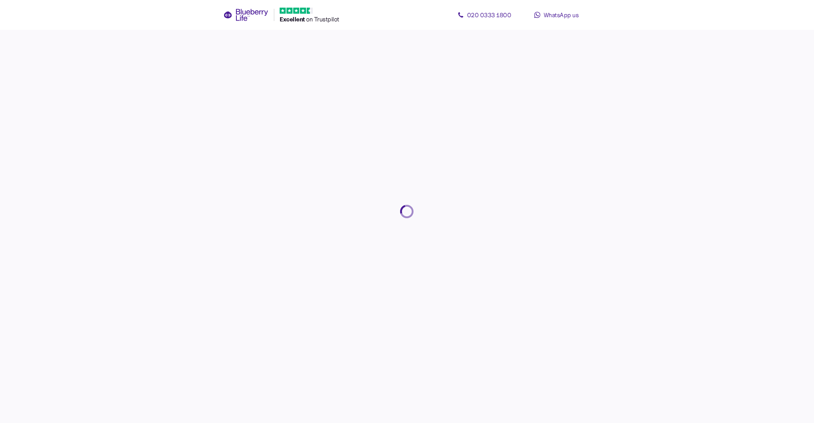  I want to click on a: WhatsApp us, so click(556, 15).